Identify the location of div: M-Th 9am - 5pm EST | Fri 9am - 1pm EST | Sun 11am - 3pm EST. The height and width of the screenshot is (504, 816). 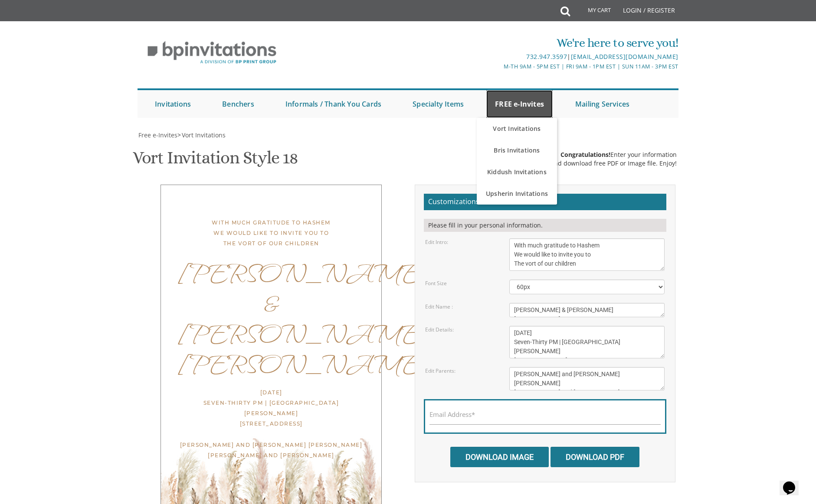
(499, 66).